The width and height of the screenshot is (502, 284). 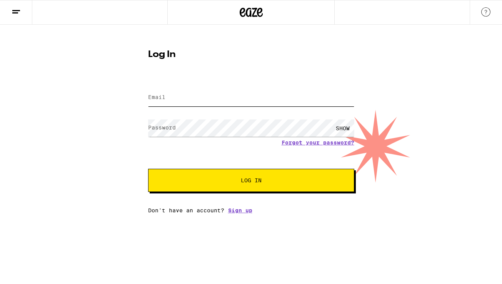 I want to click on span: Log In, so click(x=251, y=180).